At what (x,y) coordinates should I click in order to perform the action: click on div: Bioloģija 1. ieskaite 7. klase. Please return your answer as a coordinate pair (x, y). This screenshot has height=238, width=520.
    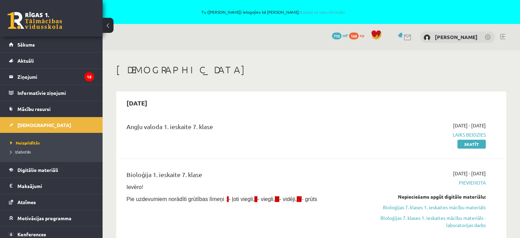
    Looking at the image, I should click on (244, 176).